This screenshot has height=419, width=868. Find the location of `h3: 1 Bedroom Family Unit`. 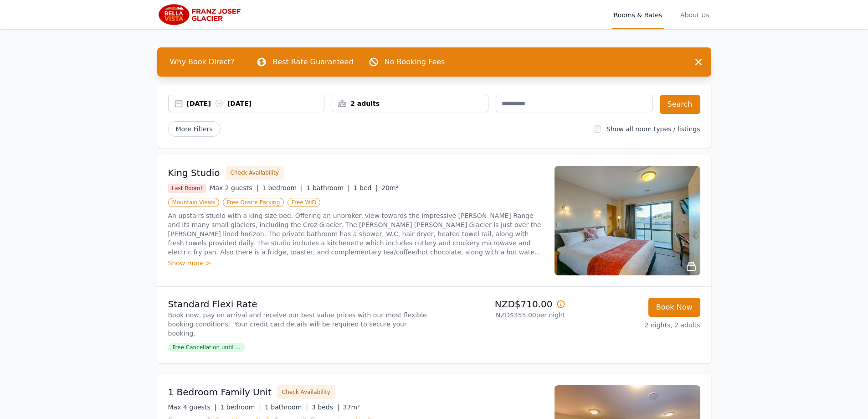

h3: 1 Bedroom Family Unit is located at coordinates (220, 392).